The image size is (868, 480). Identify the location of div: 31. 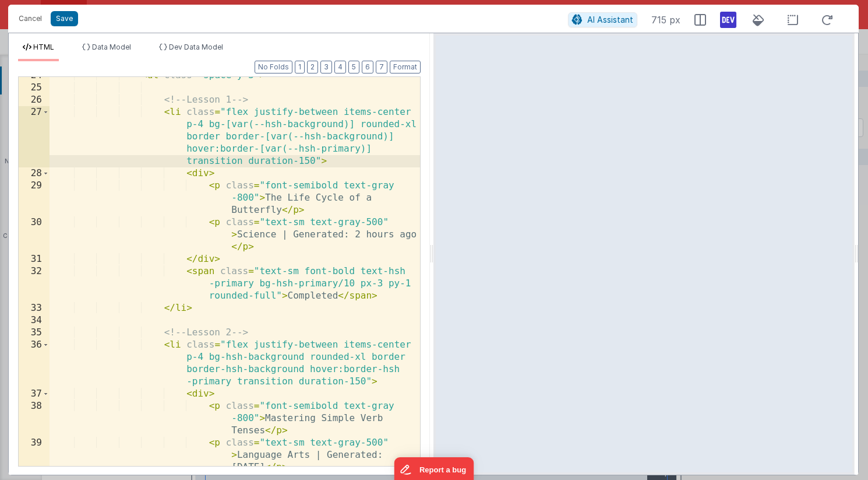
(33, 259).